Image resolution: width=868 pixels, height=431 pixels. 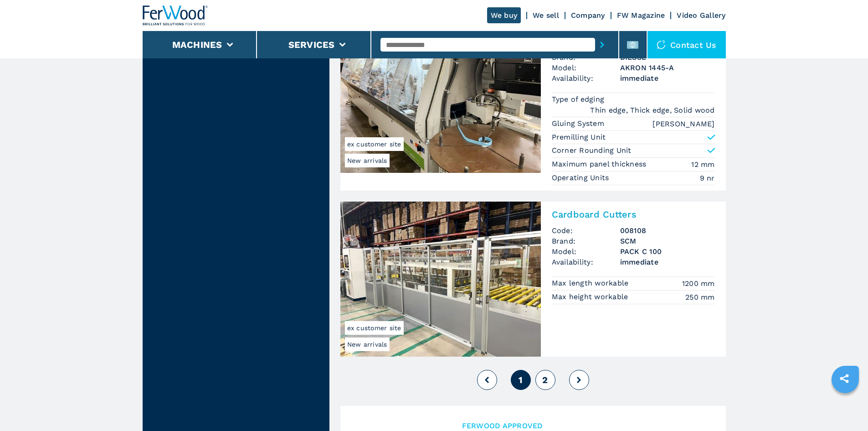 What do you see at coordinates (701, 15) in the screenshot?
I see `a: Video Gallery` at bounding box center [701, 15].